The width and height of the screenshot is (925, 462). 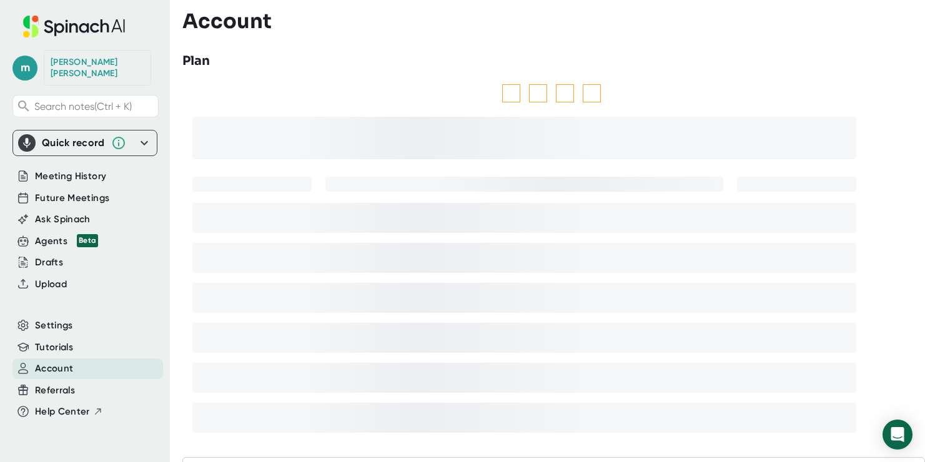 What do you see at coordinates (69, 411) in the screenshot?
I see `button: Help Center` at bounding box center [69, 411].